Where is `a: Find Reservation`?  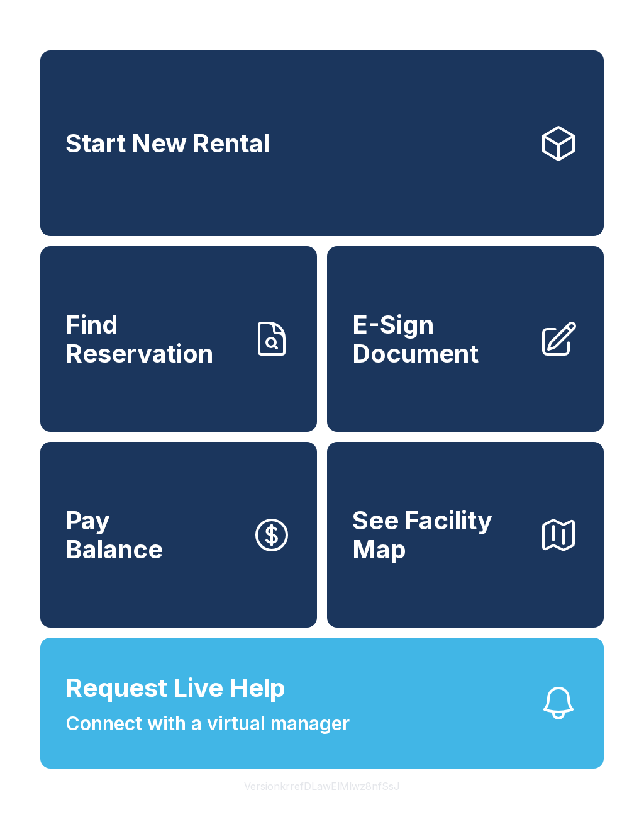
a: Find Reservation is located at coordinates (179, 339).